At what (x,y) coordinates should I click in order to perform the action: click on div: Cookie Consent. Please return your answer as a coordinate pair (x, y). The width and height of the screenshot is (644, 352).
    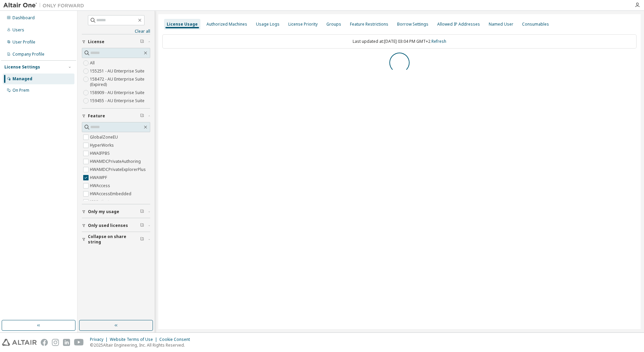
    Looking at the image, I should click on (176, 339).